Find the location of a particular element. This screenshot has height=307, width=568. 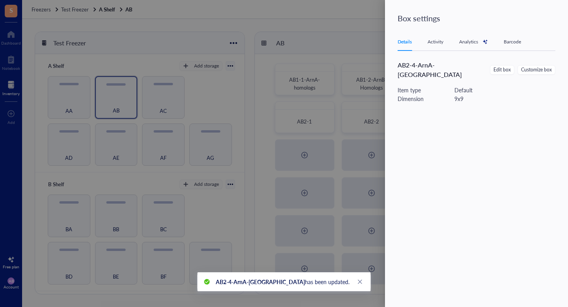

span: Customize box is located at coordinates (536, 70).